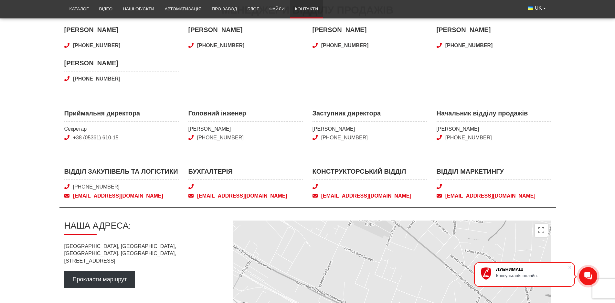 The image size is (615, 303). I want to click on a: Про завод, so click(224, 9).